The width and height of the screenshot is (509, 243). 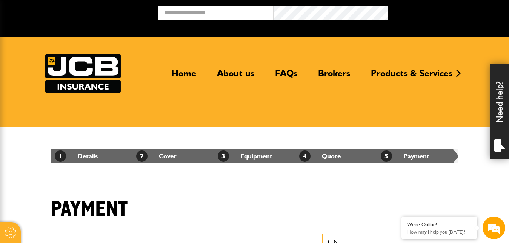 What do you see at coordinates (142, 156) in the screenshot?
I see `span: 2` at bounding box center [142, 156].